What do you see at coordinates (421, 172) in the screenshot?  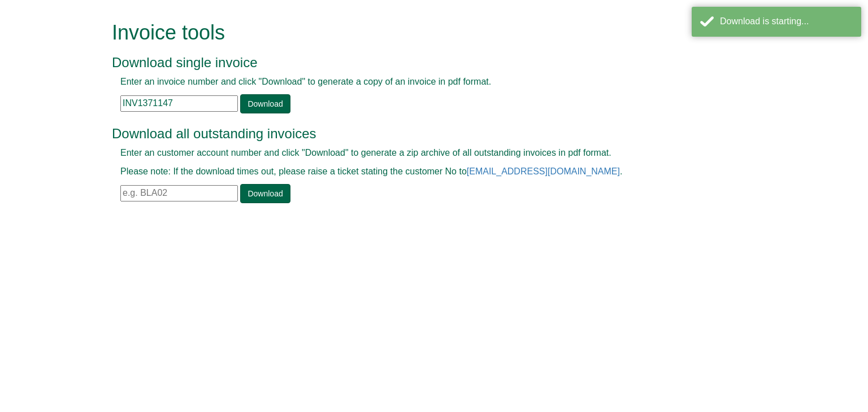 I see `p: Please note: If the download times out, please raise a ticket stating the customer No to .` at bounding box center [421, 172].